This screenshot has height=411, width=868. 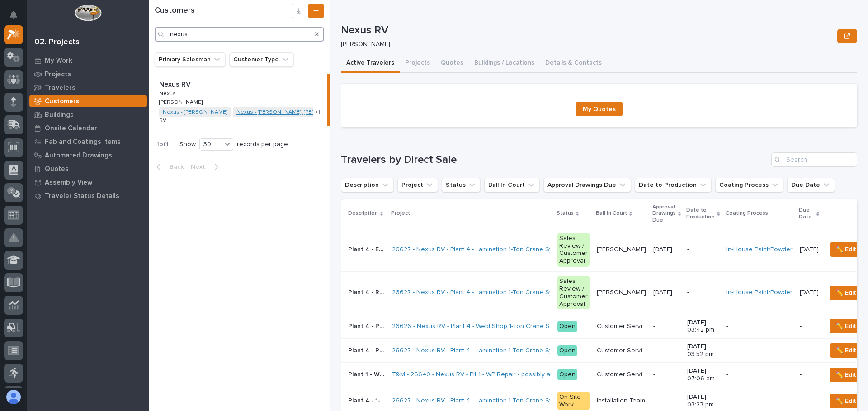 I want to click on button: Ball In Court, so click(x=512, y=185).